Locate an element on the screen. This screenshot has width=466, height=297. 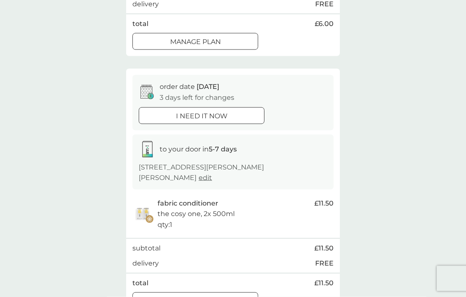
strong: 5-7 days is located at coordinates (223, 149).